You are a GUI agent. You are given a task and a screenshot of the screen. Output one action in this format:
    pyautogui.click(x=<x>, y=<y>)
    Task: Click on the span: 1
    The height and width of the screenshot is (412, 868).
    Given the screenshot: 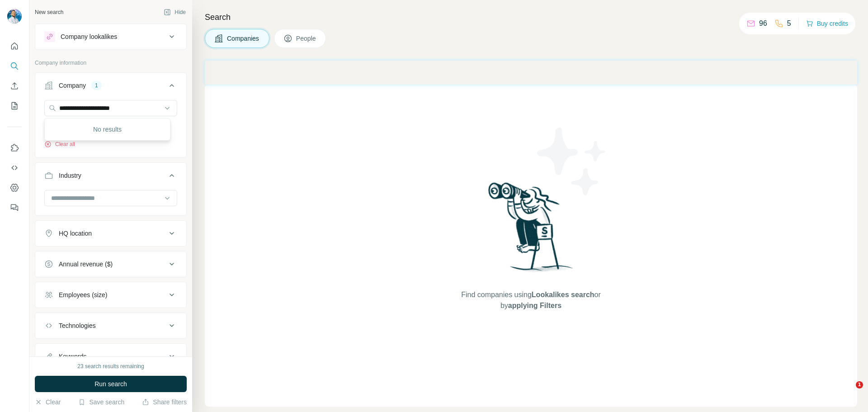 What is the action you would take?
    pyautogui.click(x=859, y=385)
    